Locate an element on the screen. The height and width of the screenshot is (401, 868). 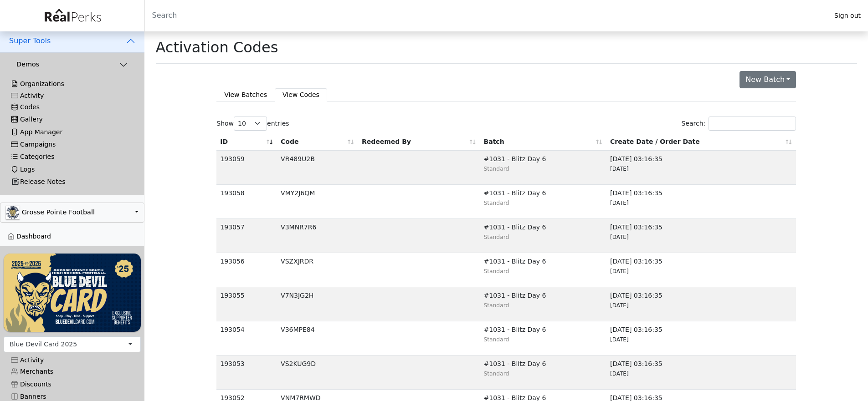
td: 193058 is located at coordinates (247, 202).